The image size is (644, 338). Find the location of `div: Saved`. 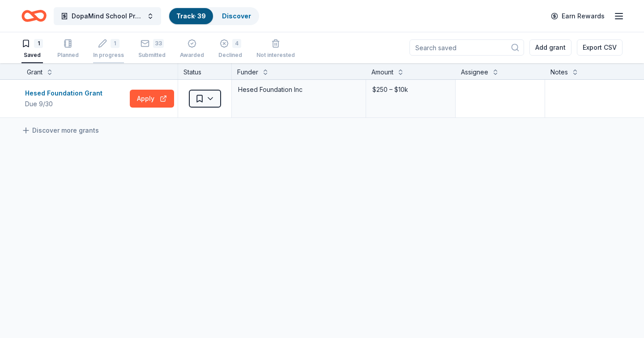

div: Saved is located at coordinates (32, 55).